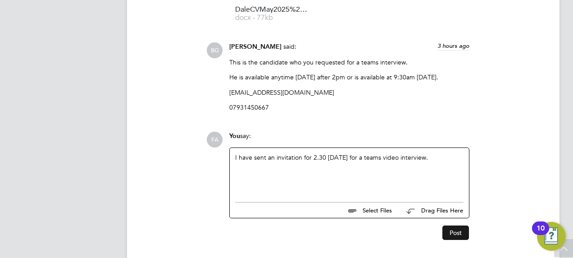 This screenshot has width=573, height=258. I want to click on span: BG, so click(214, 50).